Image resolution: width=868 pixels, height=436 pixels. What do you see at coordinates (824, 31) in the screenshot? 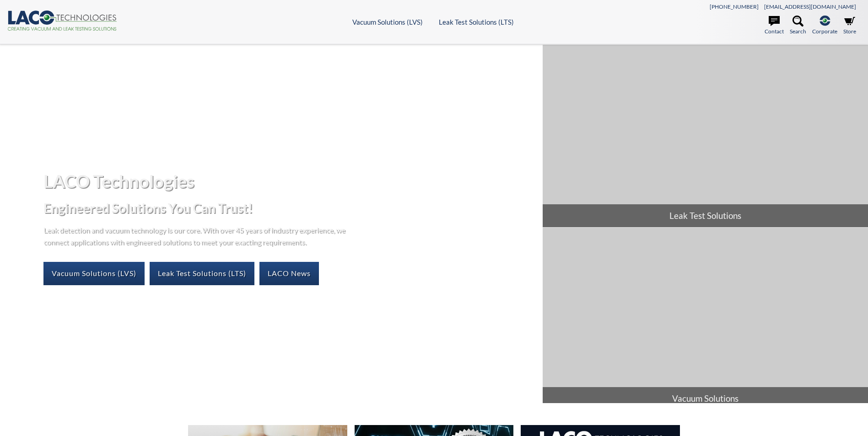
I see `span: Corporate` at bounding box center [824, 31].